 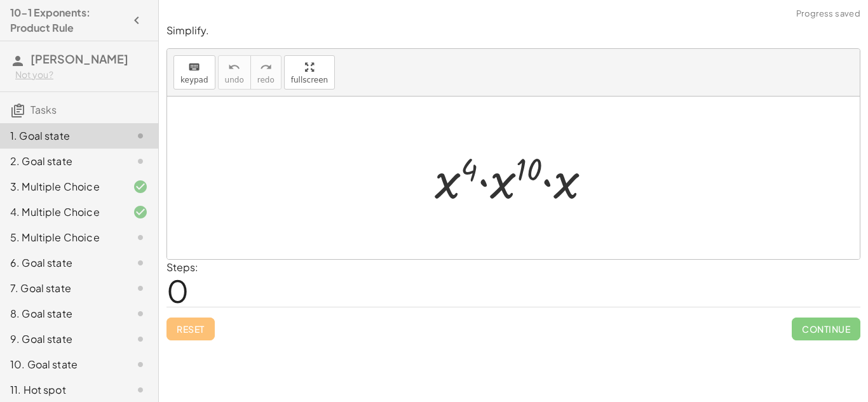 I want to click on div: Not you?, so click(x=82, y=75).